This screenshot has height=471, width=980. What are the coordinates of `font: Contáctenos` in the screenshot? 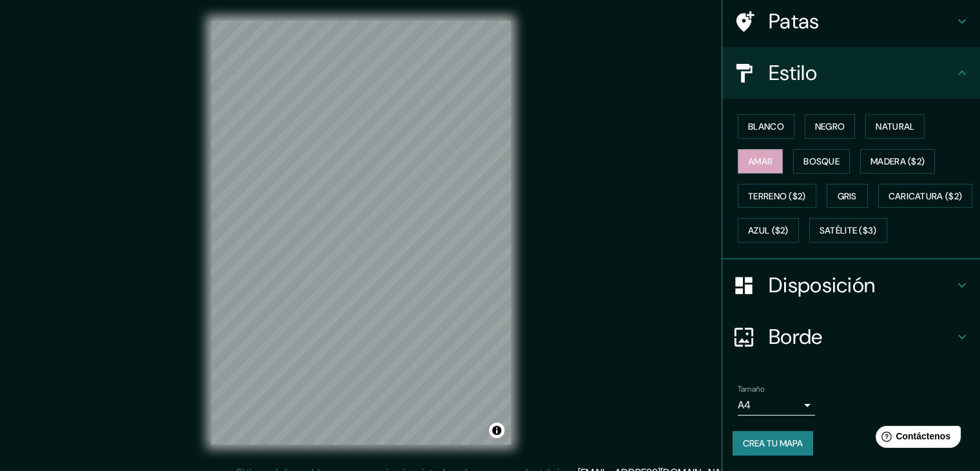 It's located at (57, 16).